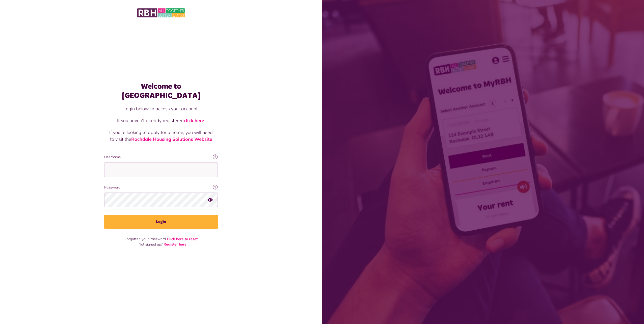 The width and height of the screenshot is (644, 324). I want to click on img: MyRBH, so click(161, 13).